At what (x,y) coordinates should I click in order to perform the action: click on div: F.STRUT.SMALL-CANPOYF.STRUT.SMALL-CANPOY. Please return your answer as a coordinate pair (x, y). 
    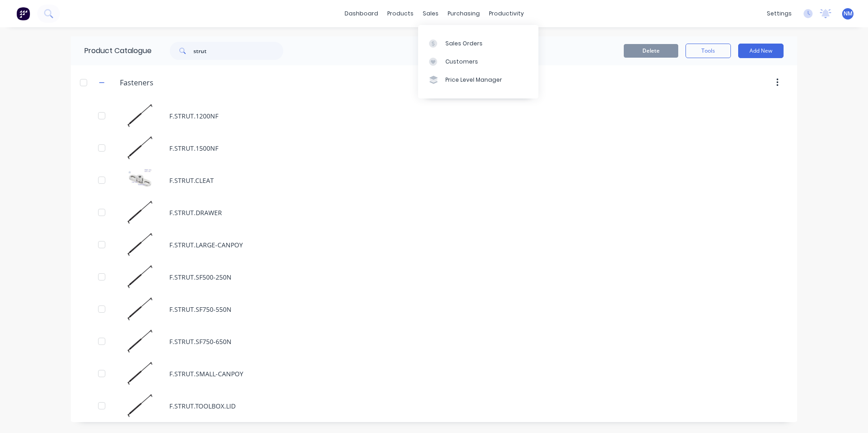
    Looking at the image, I should click on (434, 374).